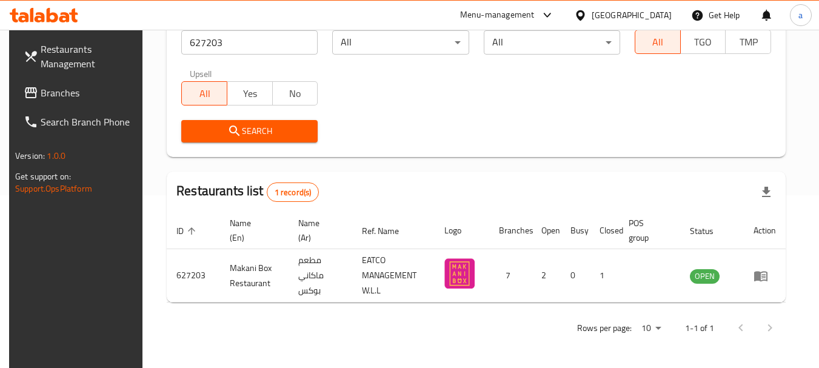 The width and height of the screenshot is (819, 368). Describe the element at coordinates (89, 56) in the screenshot. I see `span: Restaurants Management` at that location.